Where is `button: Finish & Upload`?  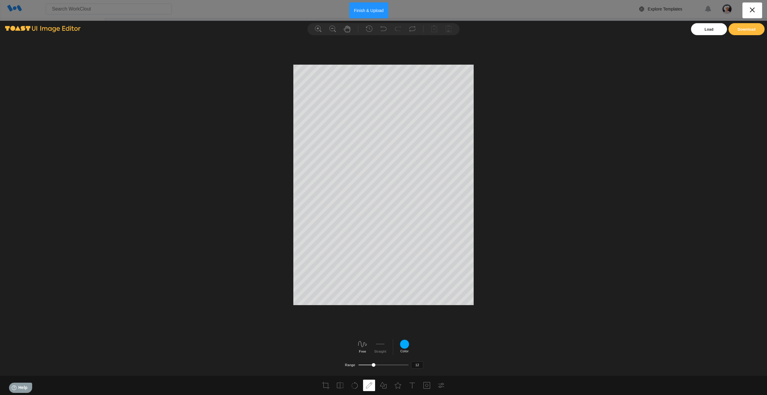 button: Finish & Upload is located at coordinates (369, 10).